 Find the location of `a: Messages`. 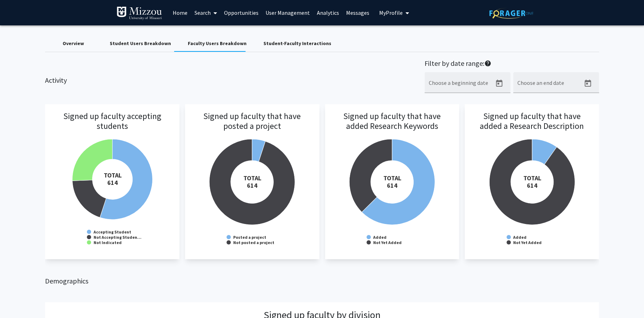

a: Messages is located at coordinates (358, 13).